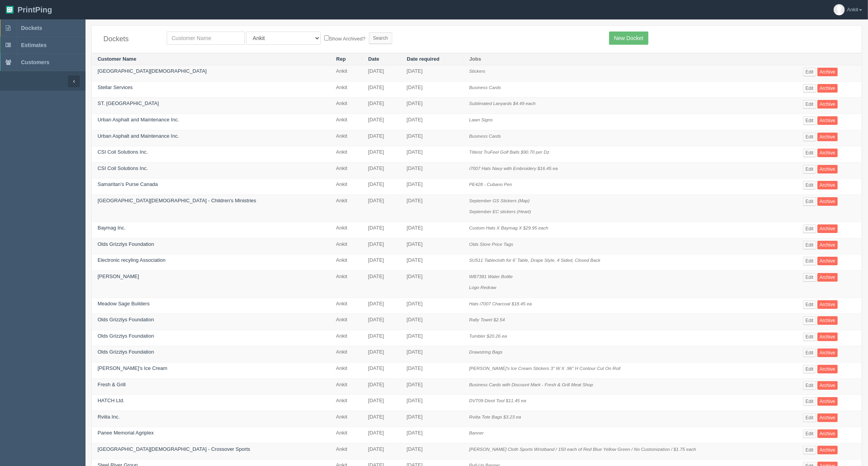  What do you see at coordinates (132, 260) in the screenshot?
I see `a: Electronic recyling Association` at bounding box center [132, 260].